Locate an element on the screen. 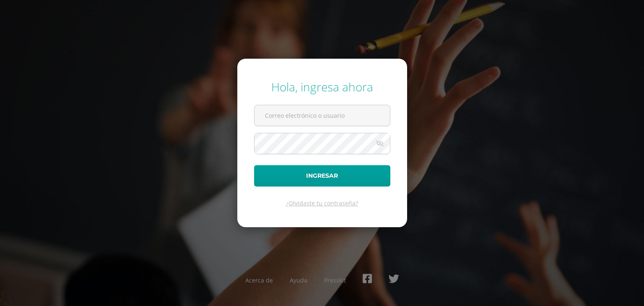 Image resolution: width=644 pixels, height=306 pixels. a: ¿Olvidaste tu contraseña? is located at coordinates (322, 203).